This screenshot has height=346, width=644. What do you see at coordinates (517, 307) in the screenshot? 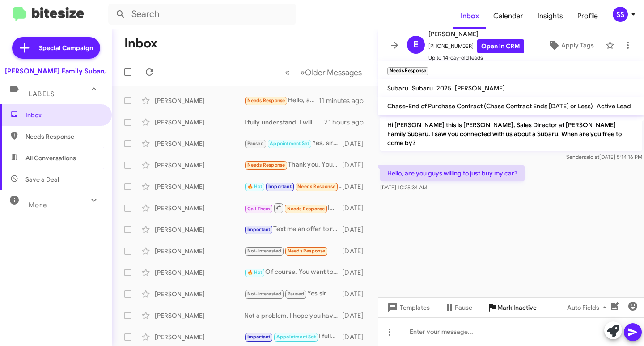
I see `span: Mark Inactive` at bounding box center [517, 307].